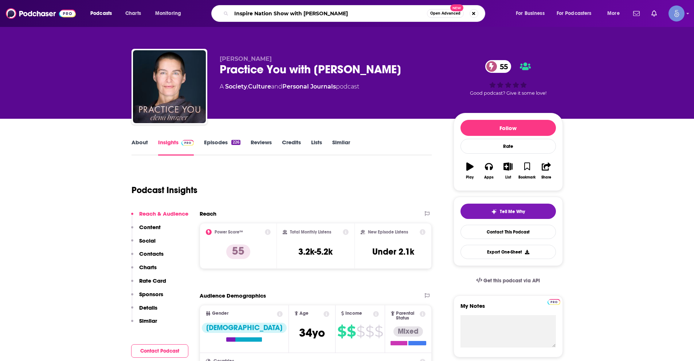 This screenshot has width=694, height=361. What do you see at coordinates (148, 307) in the screenshot?
I see `p: Details` at bounding box center [148, 307].